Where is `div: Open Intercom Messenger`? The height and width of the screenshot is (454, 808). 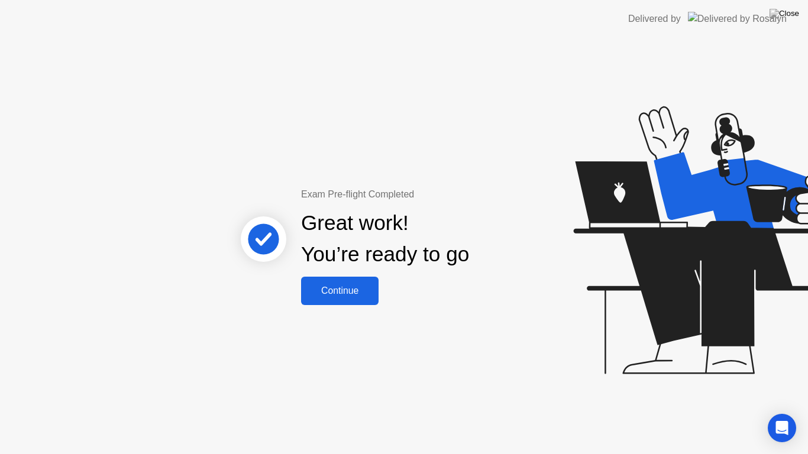
div: Open Intercom Messenger is located at coordinates (782, 428).